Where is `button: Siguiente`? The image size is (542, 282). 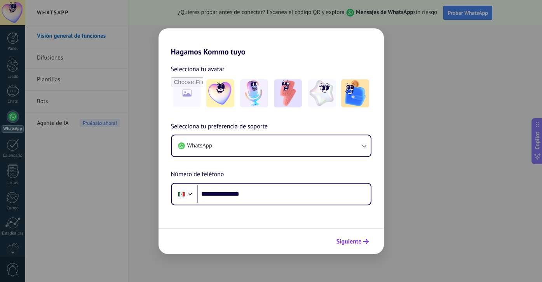
button: Siguiente is located at coordinates (352, 241).